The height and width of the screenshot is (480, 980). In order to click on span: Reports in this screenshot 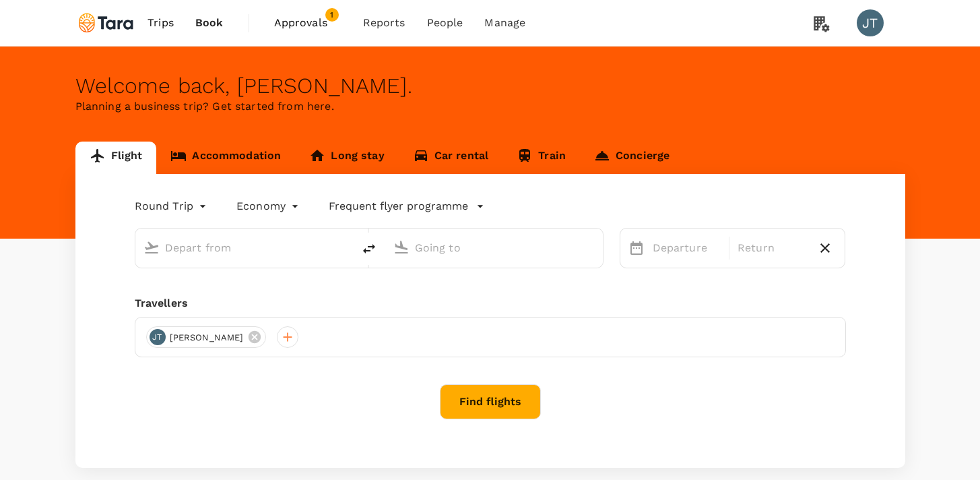, I will do `click(384, 23)`.